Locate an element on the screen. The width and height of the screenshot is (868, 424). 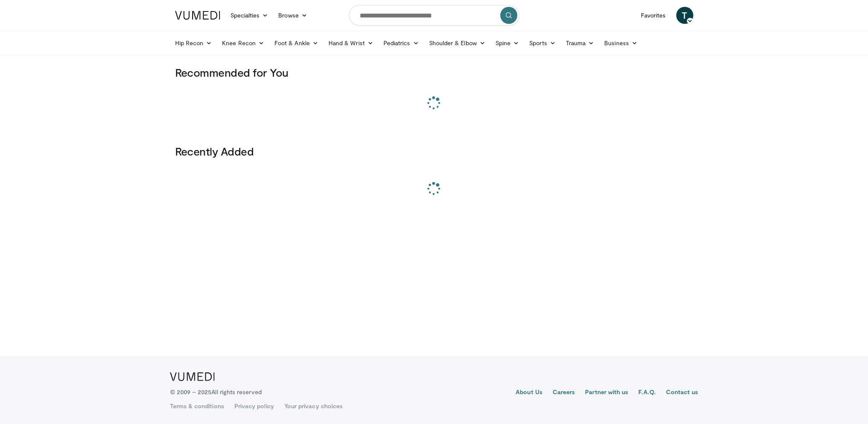
a: Browse is located at coordinates (293, 15).